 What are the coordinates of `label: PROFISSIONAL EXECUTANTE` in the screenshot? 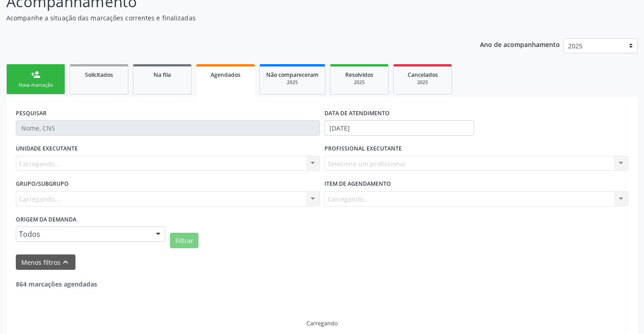 It's located at (363, 148).